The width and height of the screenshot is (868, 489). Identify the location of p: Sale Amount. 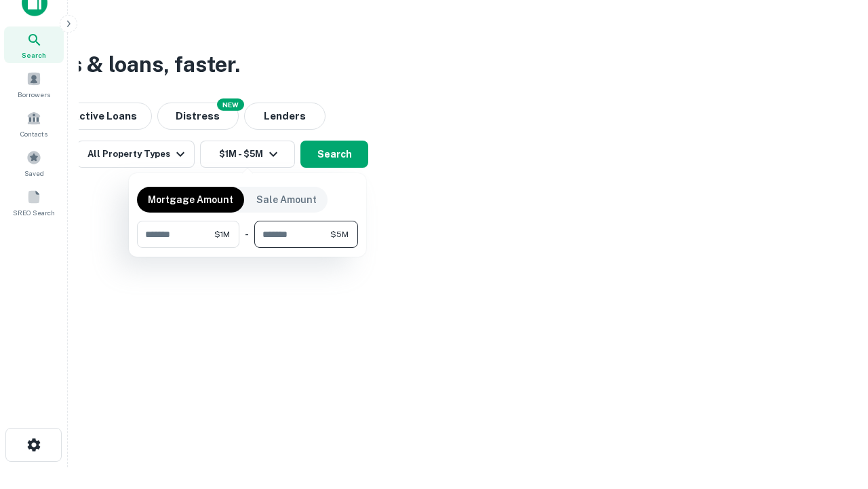
(286, 200).